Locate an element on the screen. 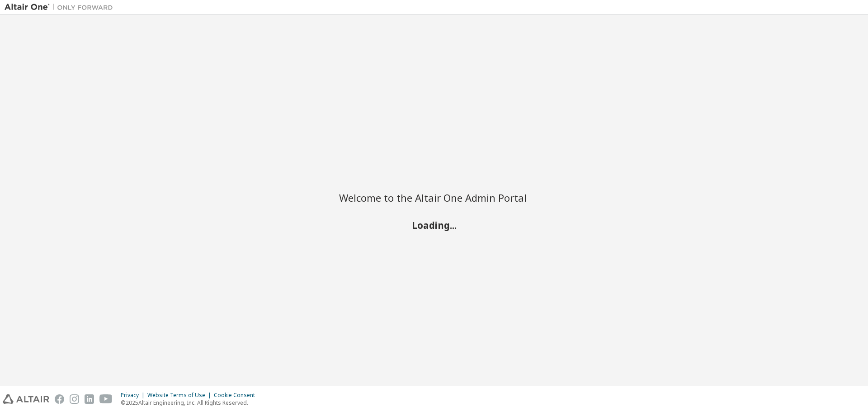 The height and width of the screenshot is (412, 868). div: Cookie Consent is located at coordinates (237, 395).